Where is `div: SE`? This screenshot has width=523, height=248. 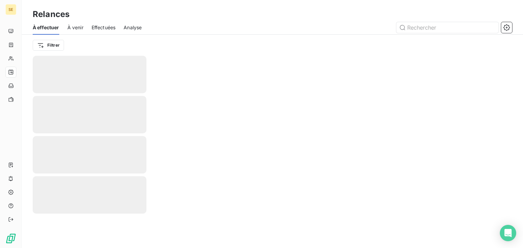 div: SE is located at coordinates (11, 10).